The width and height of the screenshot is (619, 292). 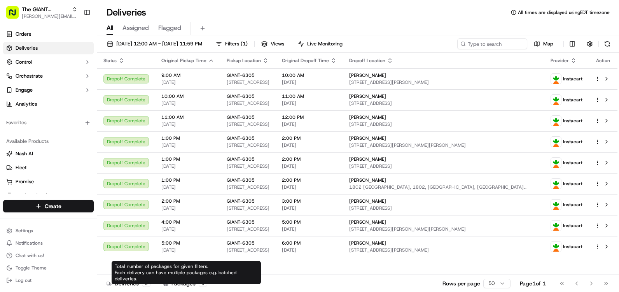 I want to click on span: 9:00 AM, so click(x=188, y=75).